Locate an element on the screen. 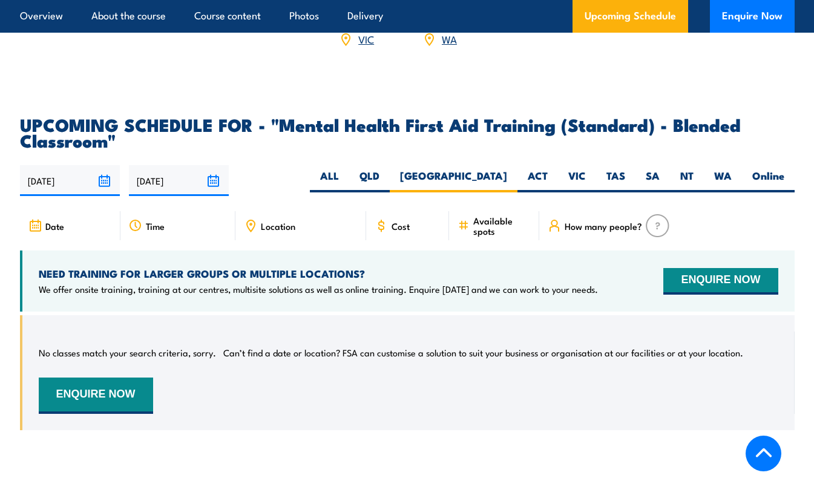  span: Date is located at coordinates (54, 225).